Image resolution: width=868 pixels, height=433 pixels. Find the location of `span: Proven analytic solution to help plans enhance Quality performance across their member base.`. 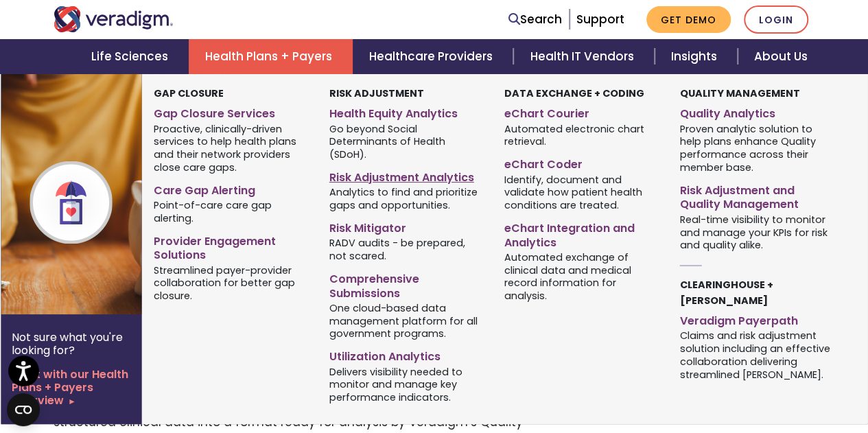

span: Proven analytic solution to help plans enhance Quality performance across their member base. is located at coordinates (757, 148).